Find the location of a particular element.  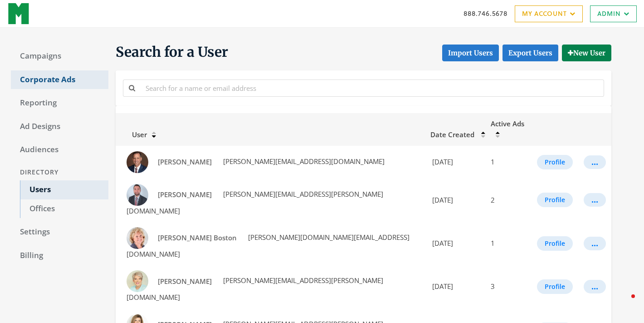

a: Admin is located at coordinates (613, 13).